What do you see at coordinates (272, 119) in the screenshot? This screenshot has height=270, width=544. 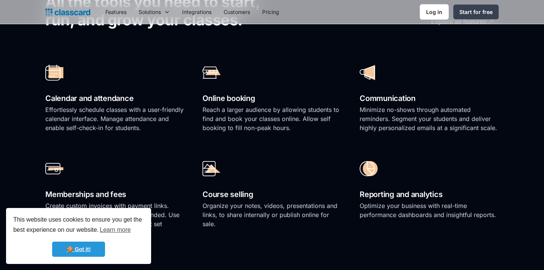 I see `p: Reach a larger audience by allowing students to find and book your classes online. Allow self boo...` at bounding box center [272, 119].